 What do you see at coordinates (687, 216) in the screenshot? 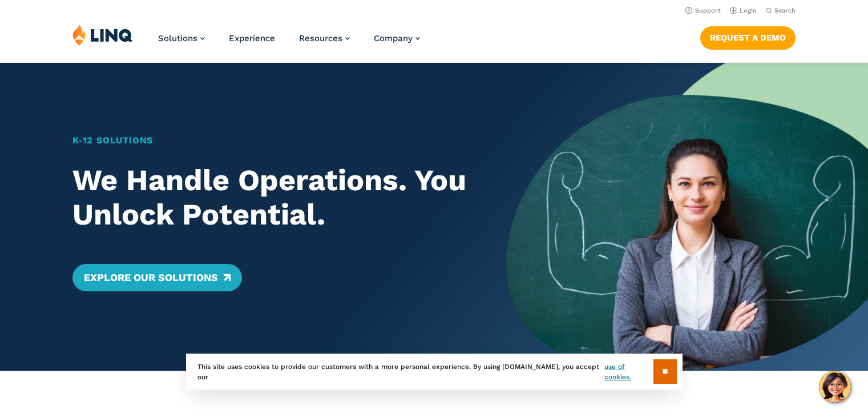
I see `img: Home Banner` at bounding box center [687, 216].